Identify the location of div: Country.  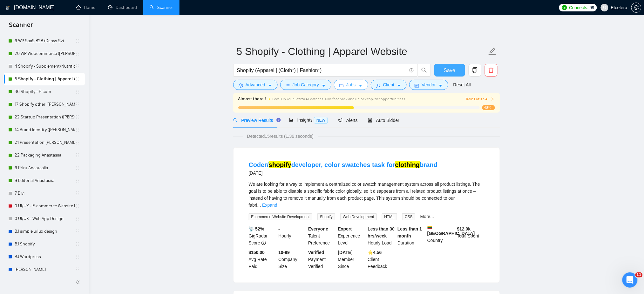
(441, 236).